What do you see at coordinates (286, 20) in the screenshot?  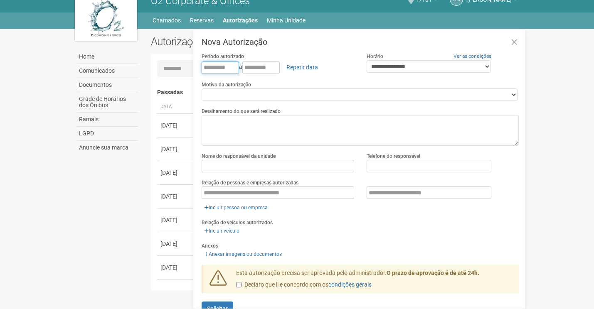 I see `a: Minha Unidade` at bounding box center [286, 20].